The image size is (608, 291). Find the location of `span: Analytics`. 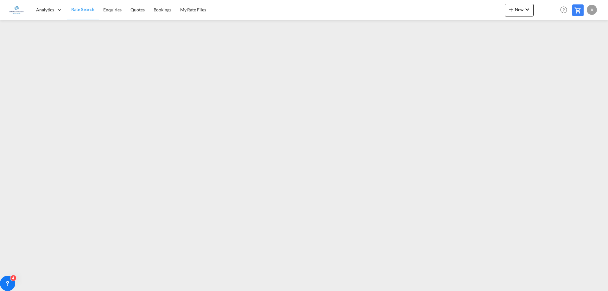

span: Analytics is located at coordinates (45, 10).